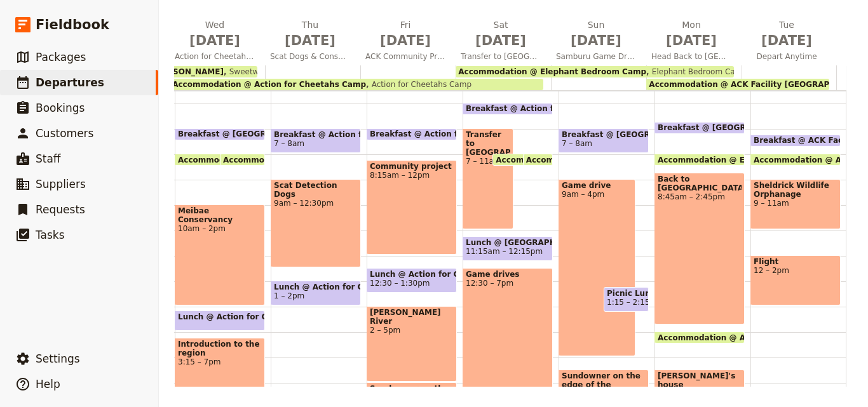 The image size is (868, 407). Describe the element at coordinates (220, 348) in the screenshot. I see `span: Introduction to the region` at that location.